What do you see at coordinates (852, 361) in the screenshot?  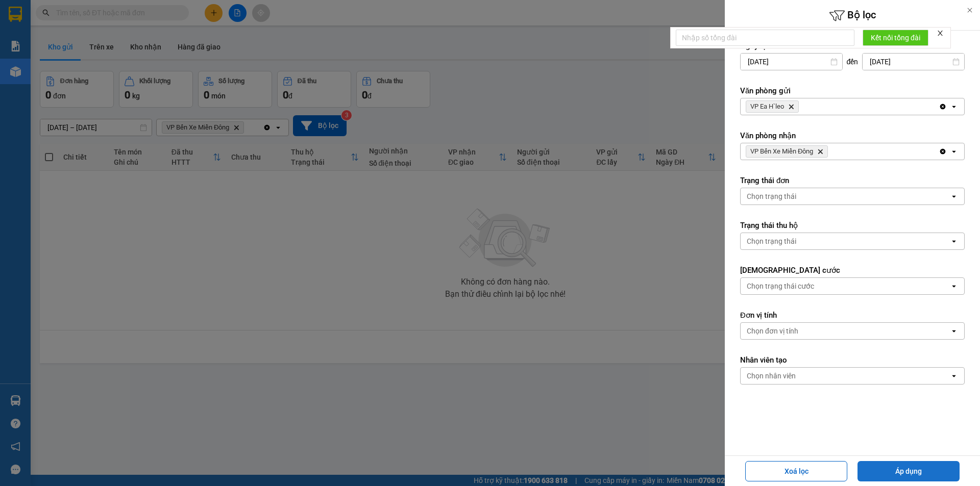 I see `label: Nhân viên tạo` at bounding box center [852, 361].